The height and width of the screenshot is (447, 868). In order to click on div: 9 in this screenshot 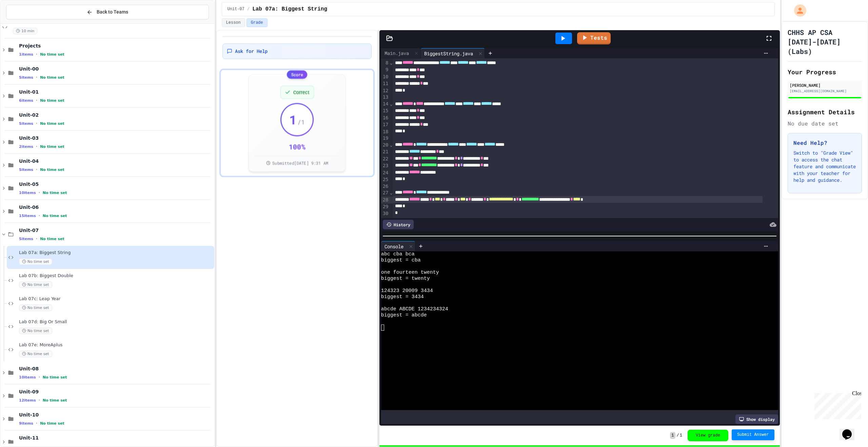, I will do `click(385, 70)`.